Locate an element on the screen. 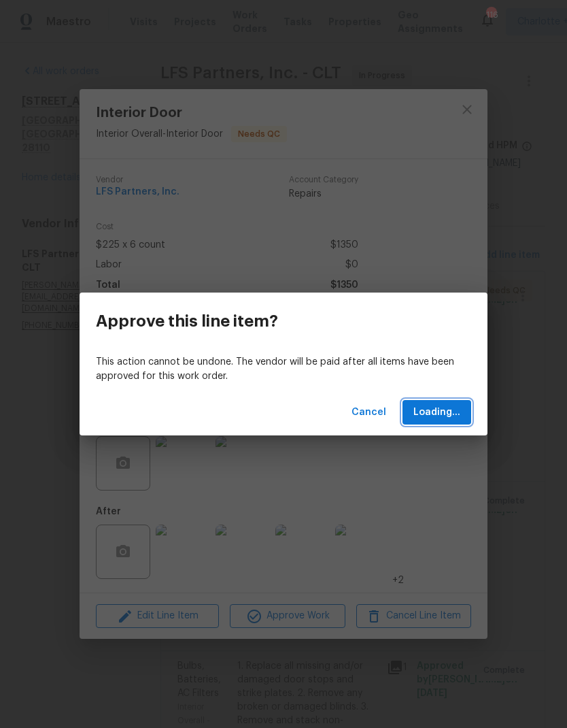  h3: Approve this line item? is located at coordinates (187, 321).